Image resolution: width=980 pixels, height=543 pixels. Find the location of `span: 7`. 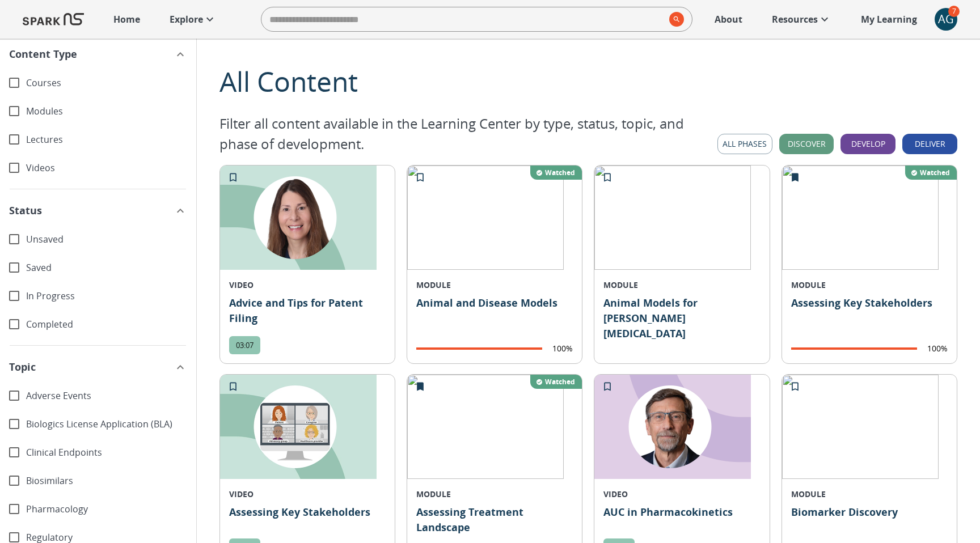

span: 7 is located at coordinates (954, 11).